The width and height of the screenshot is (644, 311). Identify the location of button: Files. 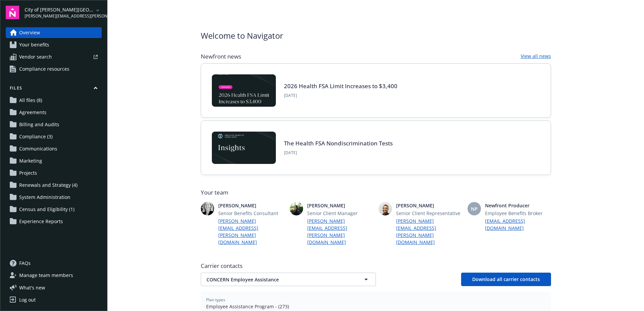
(54, 89).